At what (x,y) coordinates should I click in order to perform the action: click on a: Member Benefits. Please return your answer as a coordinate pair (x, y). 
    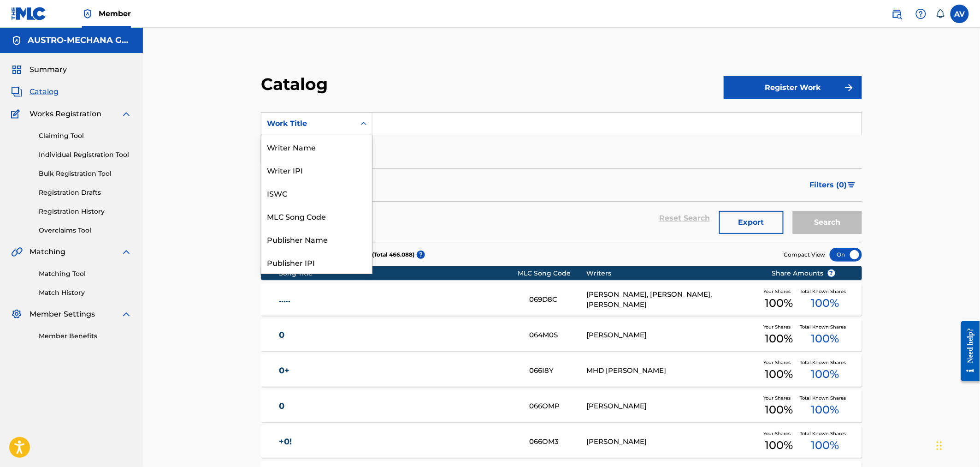
    Looking at the image, I should click on (85, 336).